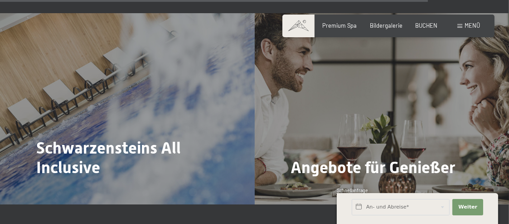 The image size is (509, 224). I want to click on a: Premium Spa, so click(340, 25).